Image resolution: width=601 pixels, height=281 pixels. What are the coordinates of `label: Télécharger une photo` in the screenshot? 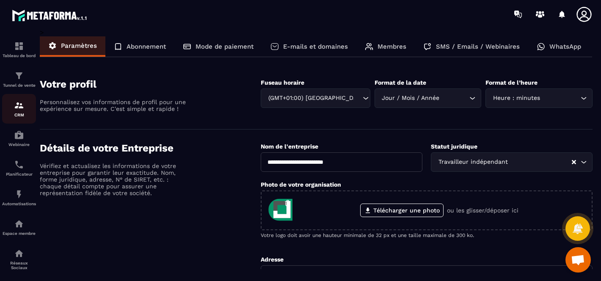 It's located at (402, 210).